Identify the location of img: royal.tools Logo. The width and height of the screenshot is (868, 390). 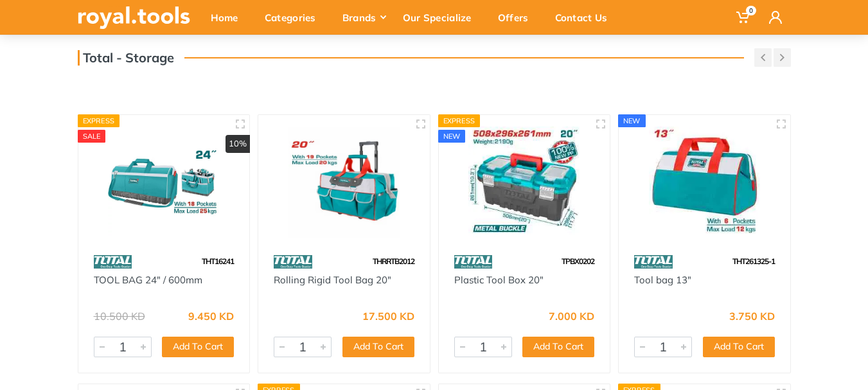
(133, 18).